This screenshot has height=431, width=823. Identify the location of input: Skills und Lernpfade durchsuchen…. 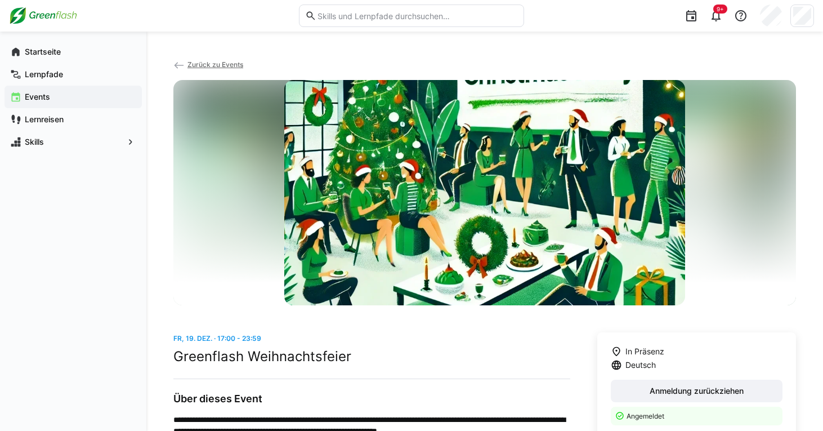
(417, 16).